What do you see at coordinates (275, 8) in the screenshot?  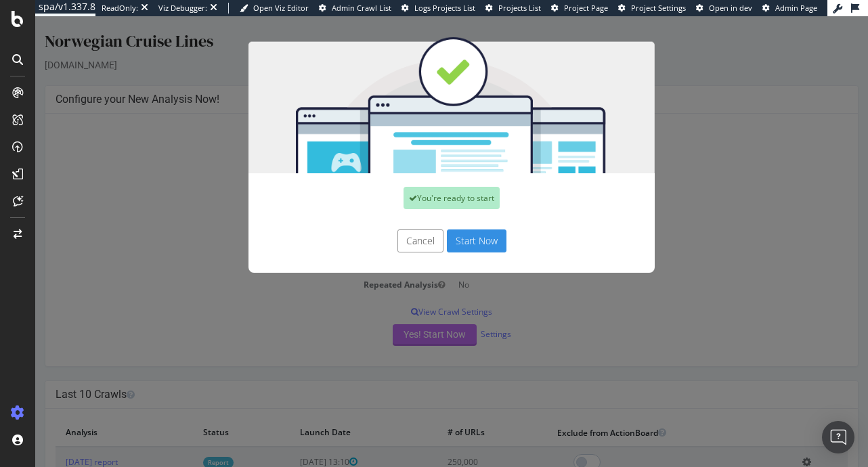 I see `a: Open Viz Editor` at bounding box center [275, 8].